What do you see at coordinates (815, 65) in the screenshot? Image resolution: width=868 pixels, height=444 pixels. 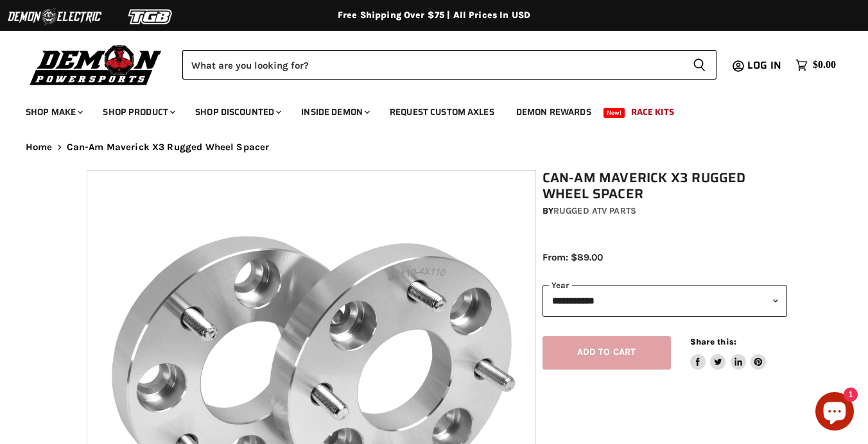 I see `a: $0.00` at bounding box center [815, 65].